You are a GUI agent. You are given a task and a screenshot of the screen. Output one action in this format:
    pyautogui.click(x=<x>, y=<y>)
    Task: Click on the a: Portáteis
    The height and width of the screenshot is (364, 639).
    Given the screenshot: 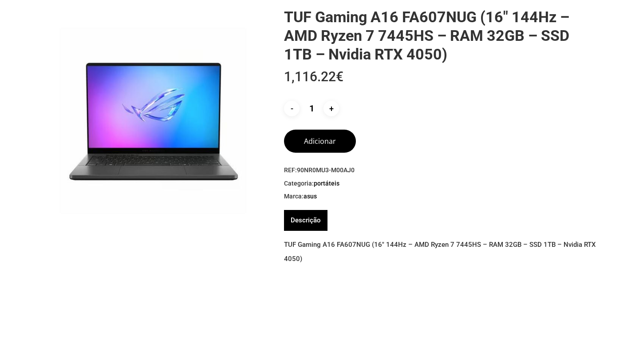 What is the action you would take?
    pyautogui.click(x=327, y=183)
    